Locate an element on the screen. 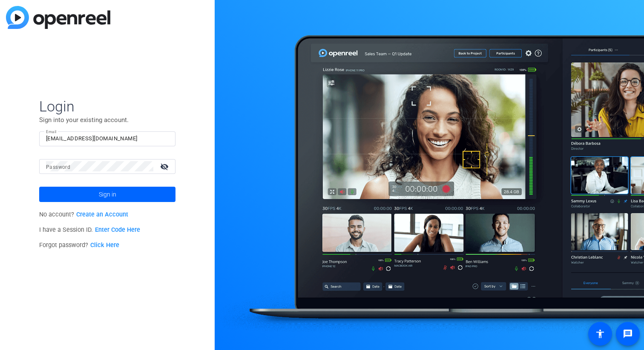 The width and height of the screenshot is (644, 350). span: No account? is located at coordinates (84, 214).